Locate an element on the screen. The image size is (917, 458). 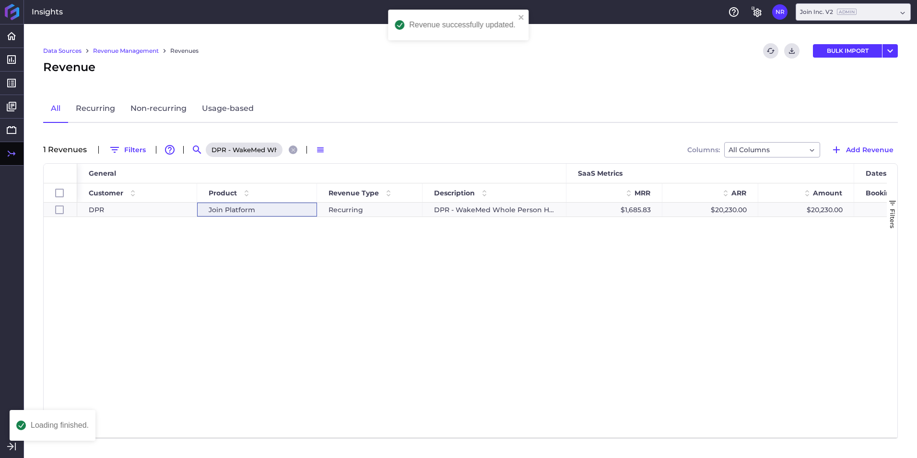
span: Customer is located at coordinates (106, 193).